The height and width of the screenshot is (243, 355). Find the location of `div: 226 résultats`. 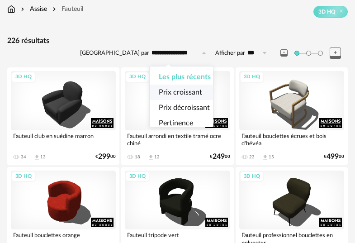

div: 226 résultats is located at coordinates (177, 41).